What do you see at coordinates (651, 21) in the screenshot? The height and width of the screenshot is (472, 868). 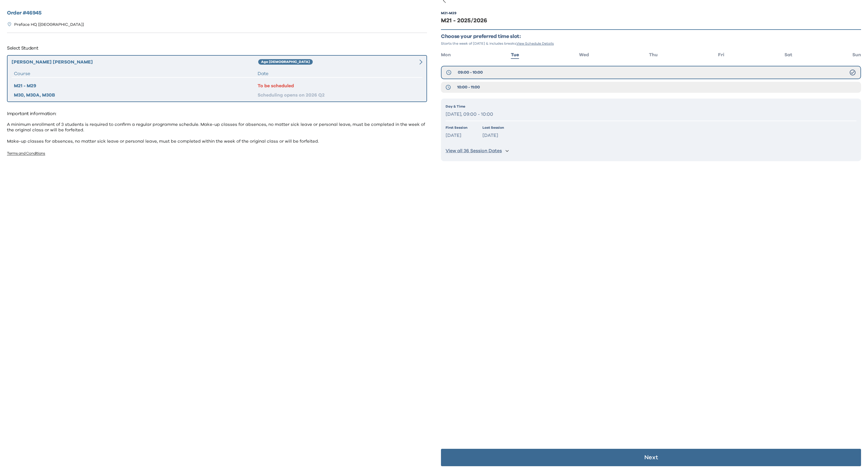 I see `div: M21 - 2025/2026` at bounding box center [651, 21].